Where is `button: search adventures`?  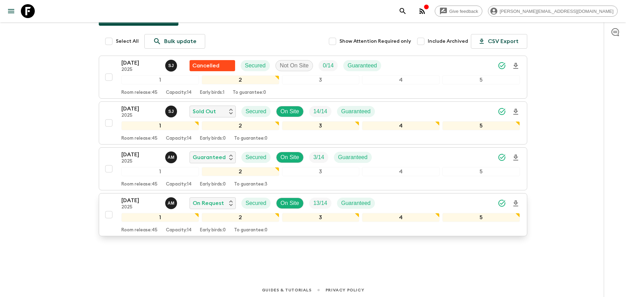 button: search adventures is located at coordinates (402, 11).